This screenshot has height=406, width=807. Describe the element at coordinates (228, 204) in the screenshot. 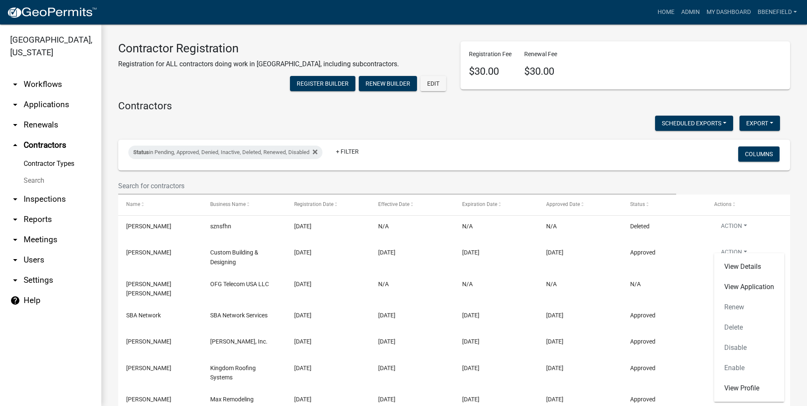

I see `span: Business Name` at that location.